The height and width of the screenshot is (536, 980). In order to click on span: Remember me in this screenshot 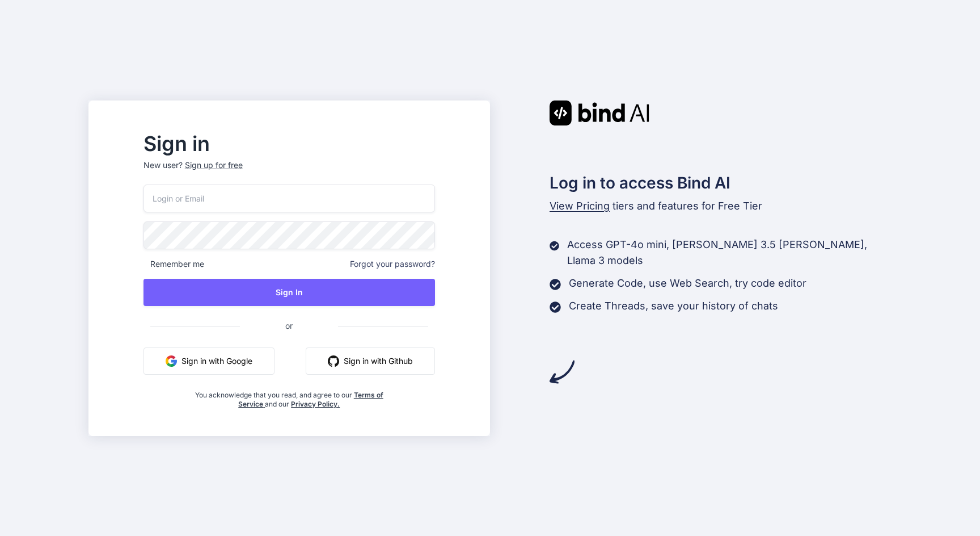, I will do `click(174, 264)`.